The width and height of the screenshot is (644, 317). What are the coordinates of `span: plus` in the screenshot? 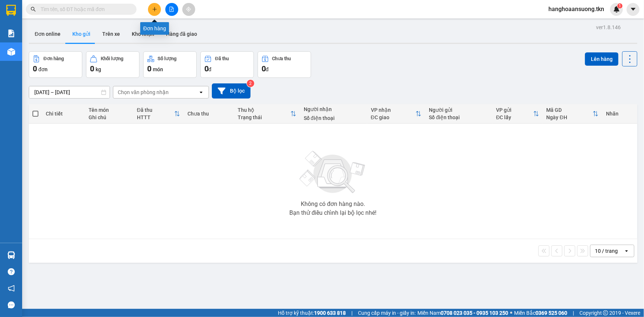 It's located at (155, 10).